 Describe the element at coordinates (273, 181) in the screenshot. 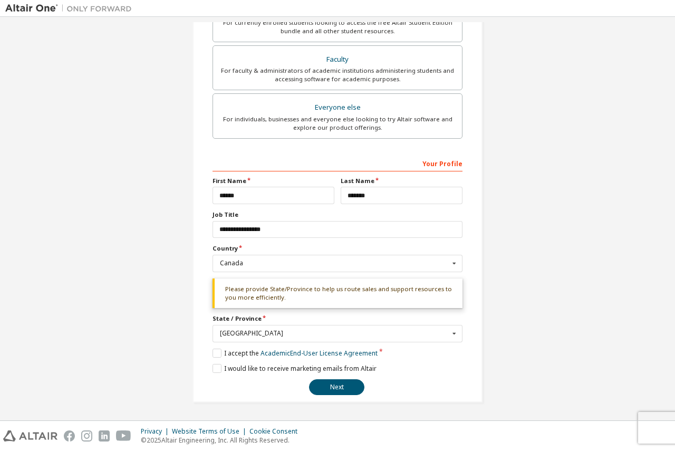

I see `label: First Name` at that location.